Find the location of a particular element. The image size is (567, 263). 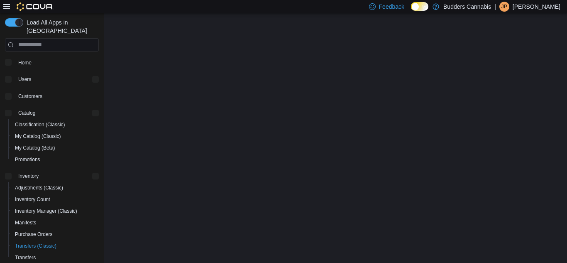

a: Promotions is located at coordinates (27, 159).